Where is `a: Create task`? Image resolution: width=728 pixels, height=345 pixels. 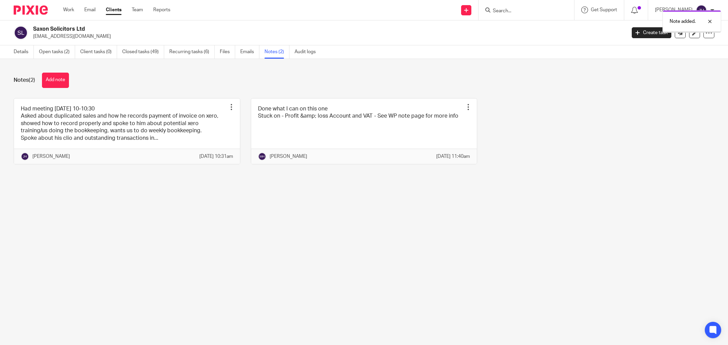
a: Create task is located at coordinates (651, 33).